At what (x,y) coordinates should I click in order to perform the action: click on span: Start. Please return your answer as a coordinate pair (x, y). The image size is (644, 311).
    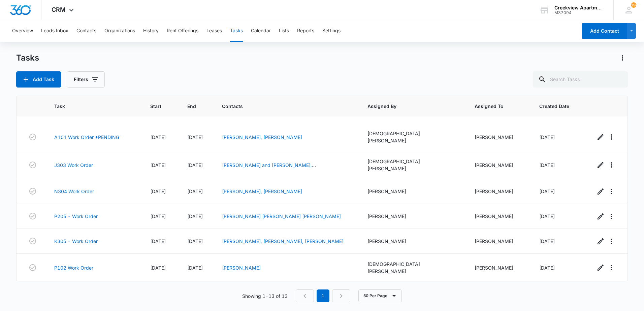
    Looking at the image, I should click on (156, 106).